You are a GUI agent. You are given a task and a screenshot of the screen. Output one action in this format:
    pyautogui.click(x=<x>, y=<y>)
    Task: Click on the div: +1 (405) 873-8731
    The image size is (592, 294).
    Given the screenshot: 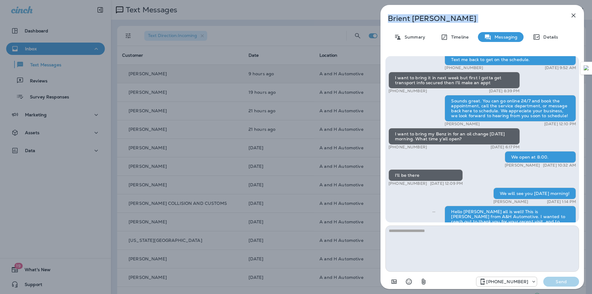 What is the action you would take?
    pyautogui.click(x=507, y=282)
    